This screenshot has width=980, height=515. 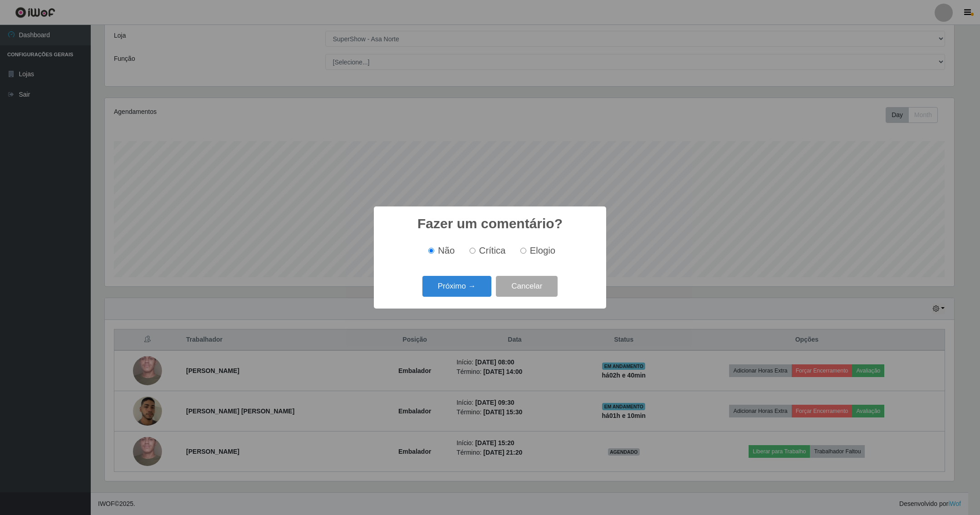 I want to click on span: Elogio, so click(x=543, y=251).